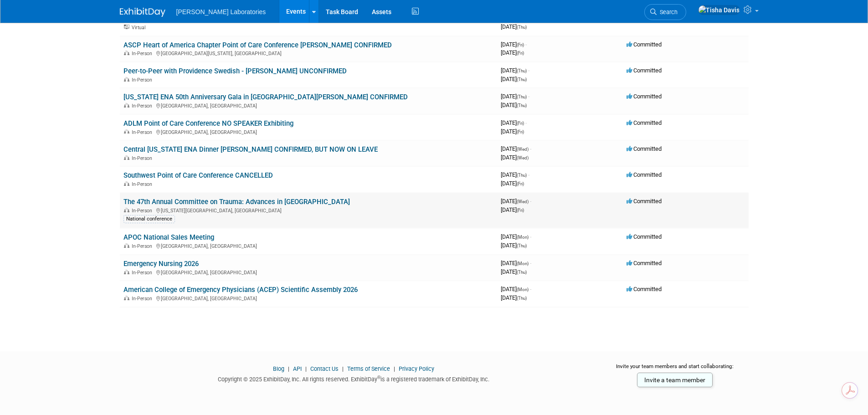  Describe the element at coordinates (324, 369) in the screenshot. I see `a: Contact Us` at that location.